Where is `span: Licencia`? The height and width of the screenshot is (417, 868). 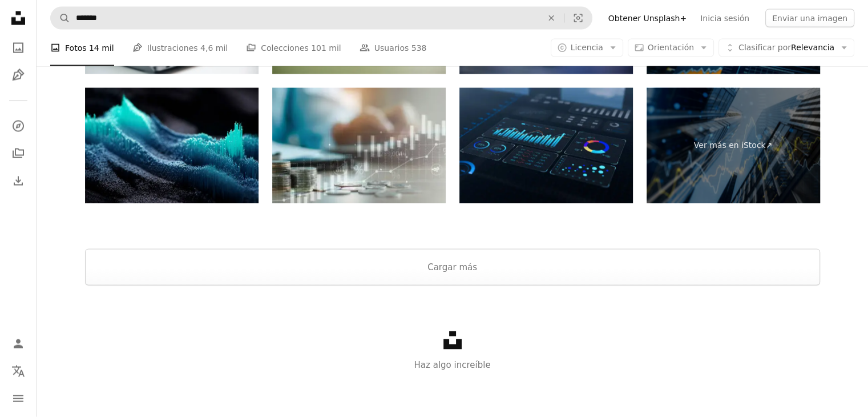
span: Licencia is located at coordinates (586, 47).